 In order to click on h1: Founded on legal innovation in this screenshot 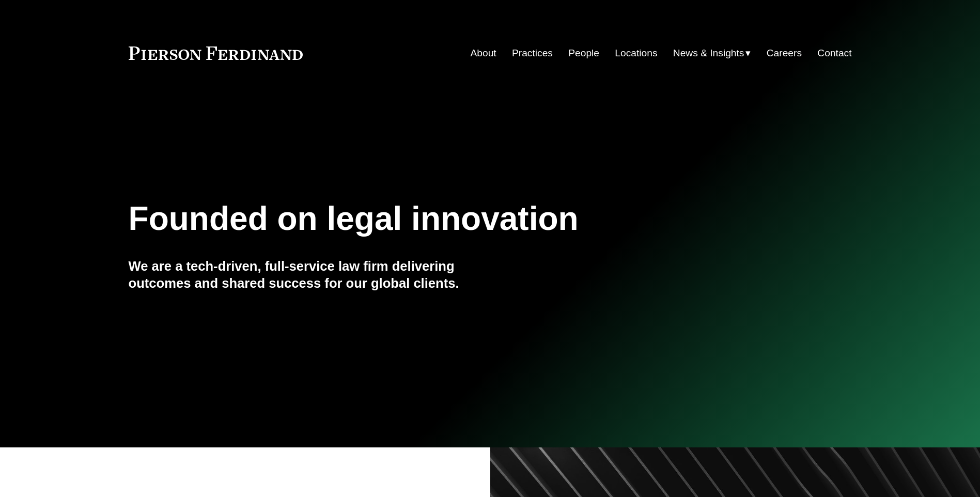, I will do `click(430, 218)`.